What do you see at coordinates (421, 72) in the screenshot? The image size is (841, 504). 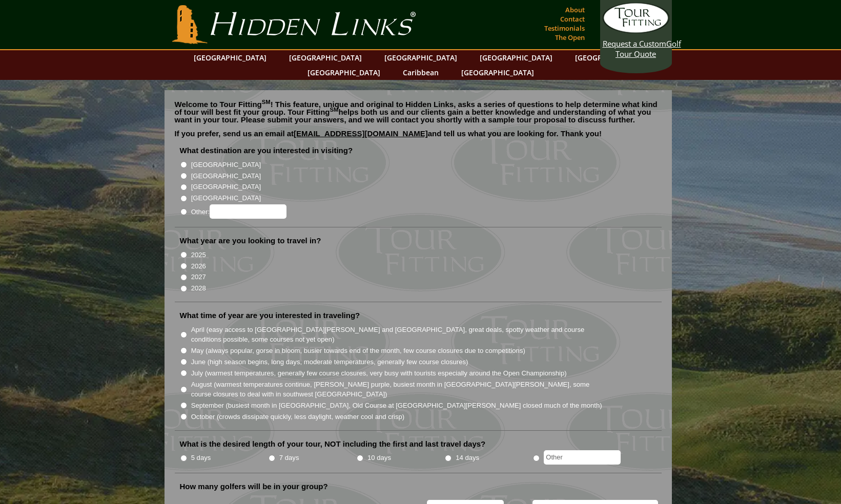 I see `a: Caribbean` at bounding box center [421, 72].